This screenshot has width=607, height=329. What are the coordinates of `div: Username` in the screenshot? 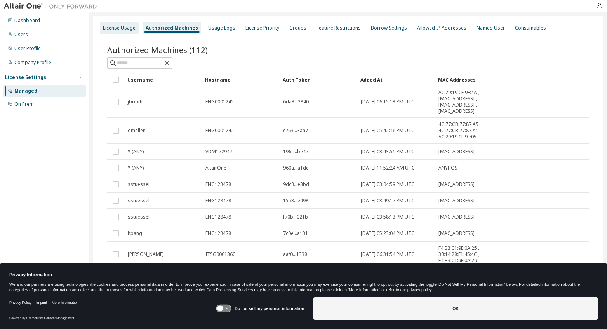 It's located at (163, 80).